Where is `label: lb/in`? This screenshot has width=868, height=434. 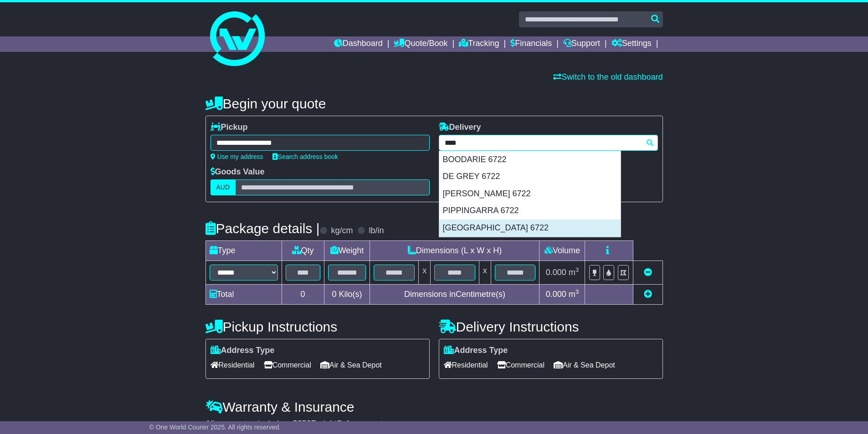
label: lb/in is located at coordinates (376, 231).